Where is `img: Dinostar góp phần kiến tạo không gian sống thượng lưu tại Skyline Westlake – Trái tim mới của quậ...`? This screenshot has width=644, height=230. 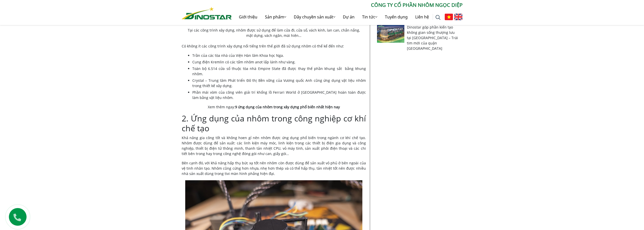
img: Dinostar góp phần kiến tạo không gian sống thượng lưu tại Skyline Westlake – Trái tim mới của quậ... is located at coordinates (391, 34).